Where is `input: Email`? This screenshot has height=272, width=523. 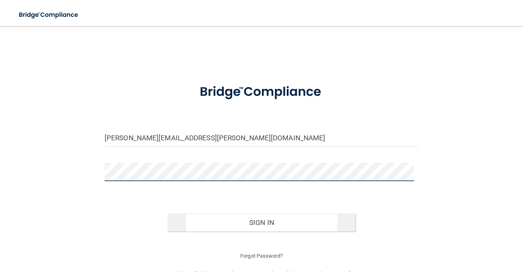
input: Email is located at coordinates (262, 137).